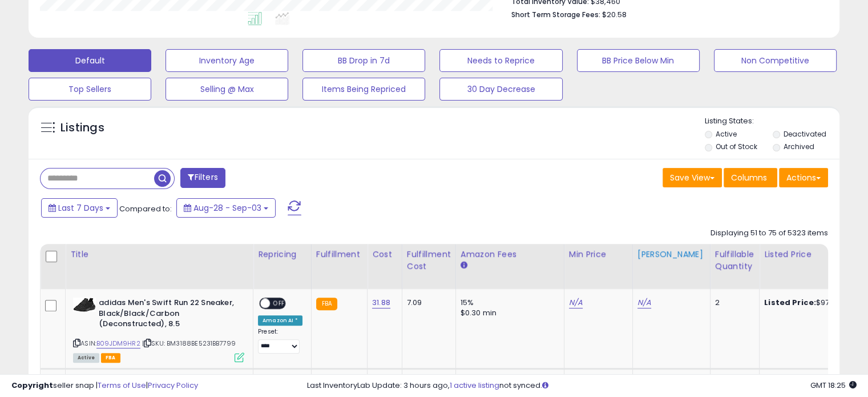  I want to click on button: Actions, so click(803, 177).